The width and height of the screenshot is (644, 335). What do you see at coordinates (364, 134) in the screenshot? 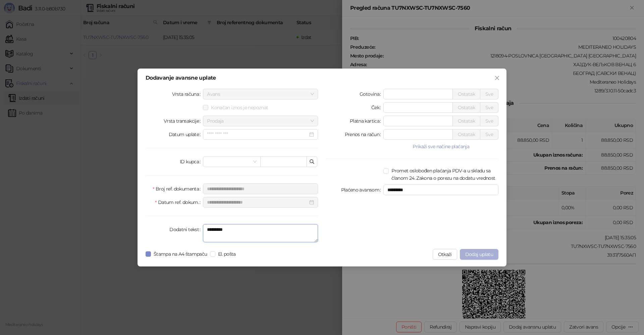
I see `label: Prenos na račun` at bounding box center [364, 134].